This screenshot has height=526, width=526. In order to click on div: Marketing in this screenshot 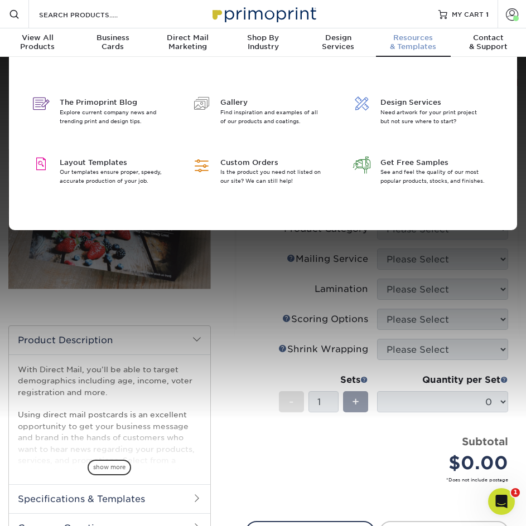, I will do `click(187, 42)`.